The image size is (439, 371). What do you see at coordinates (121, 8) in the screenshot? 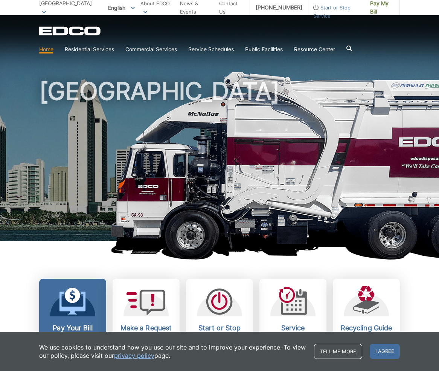
I see `span: English` at bounding box center [121, 8].